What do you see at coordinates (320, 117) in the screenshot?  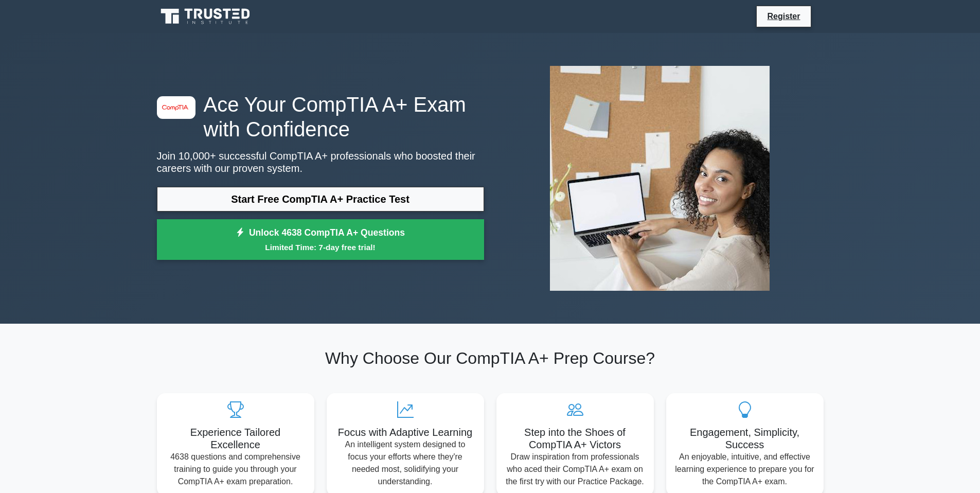 I see `h1: Ace Your CompTIA A+ Exam with Confidence` at bounding box center [320, 117].